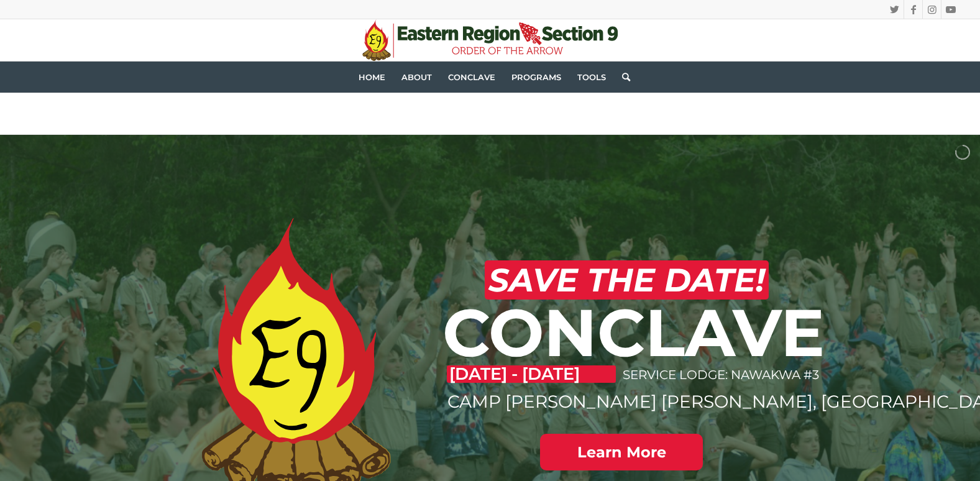  I want to click on span: Tools, so click(591, 77).